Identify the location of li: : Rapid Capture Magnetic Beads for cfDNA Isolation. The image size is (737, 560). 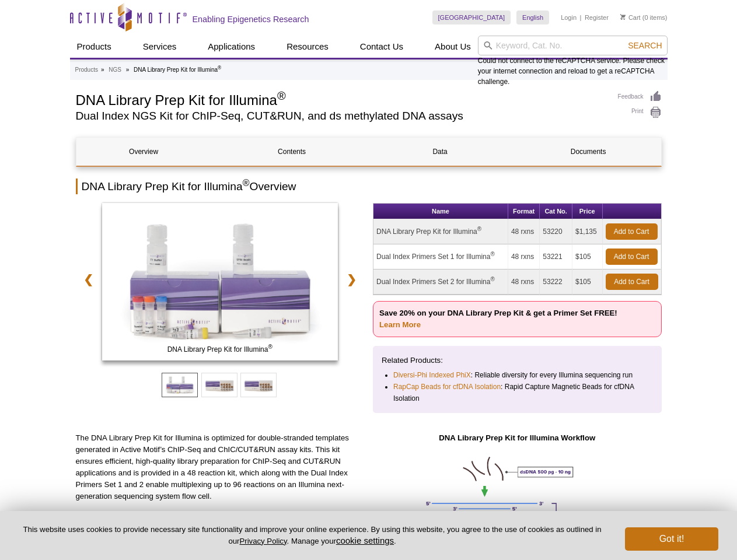
(518, 393).